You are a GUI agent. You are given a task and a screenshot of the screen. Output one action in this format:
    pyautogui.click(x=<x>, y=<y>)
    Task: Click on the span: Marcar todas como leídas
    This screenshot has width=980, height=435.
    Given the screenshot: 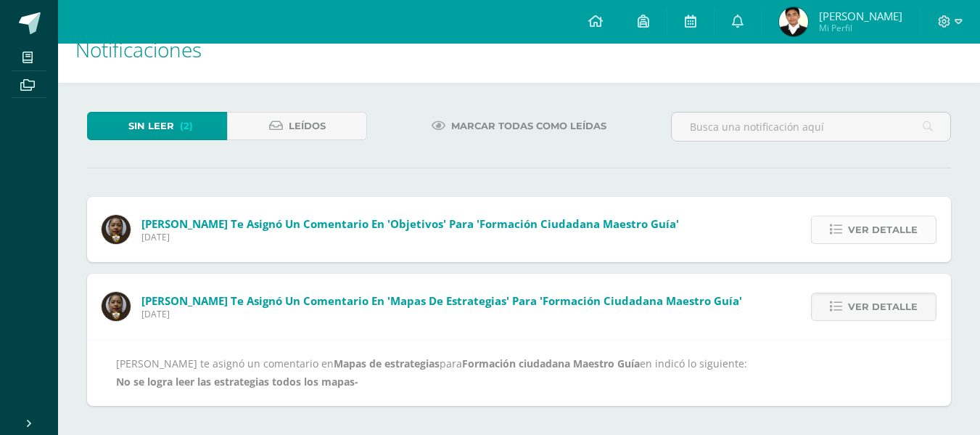 What is the action you would take?
    pyautogui.click(x=529, y=126)
    